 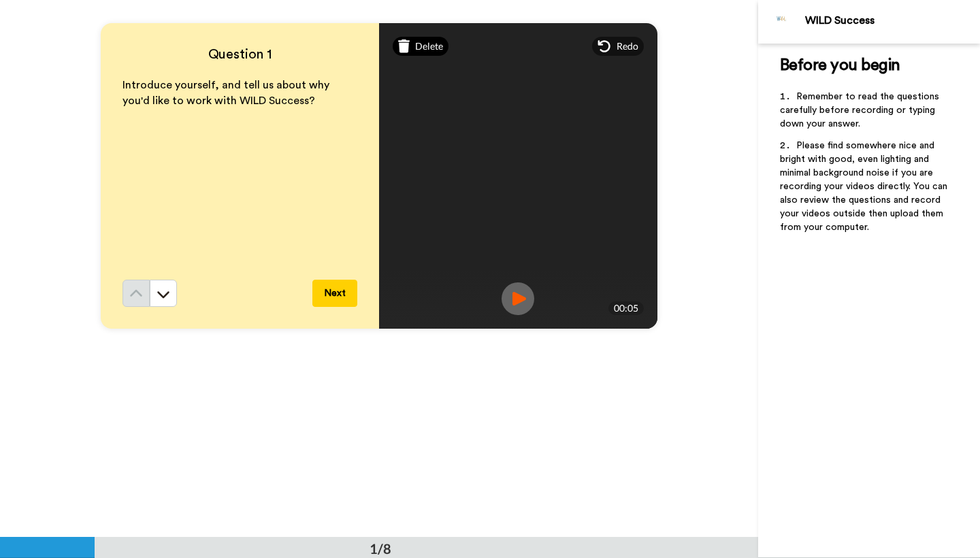 What do you see at coordinates (861, 110) in the screenshot?
I see `span: Remember to read the questions carefully before recording or typing down your answer.` at bounding box center [861, 110].